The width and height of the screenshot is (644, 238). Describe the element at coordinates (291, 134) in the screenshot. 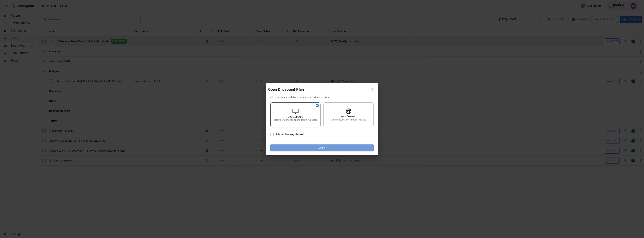

I see `span: Make this my default` at that location.